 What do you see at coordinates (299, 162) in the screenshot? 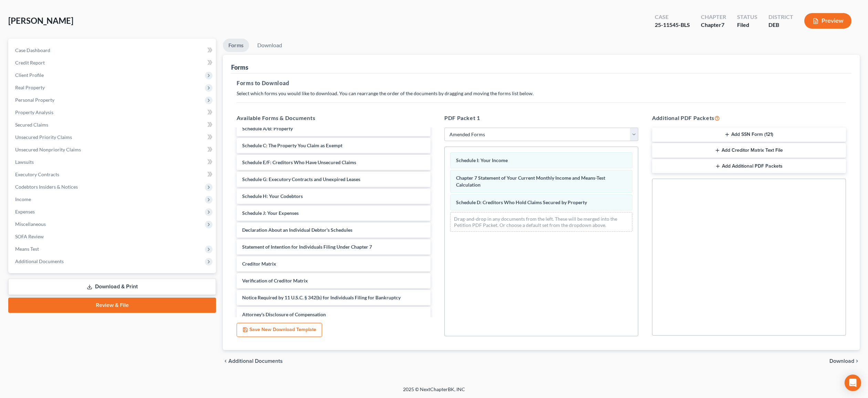
I see `span: Schedule E/F: Creditors Who Have Unsecured Claims` at bounding box center [299, 162].